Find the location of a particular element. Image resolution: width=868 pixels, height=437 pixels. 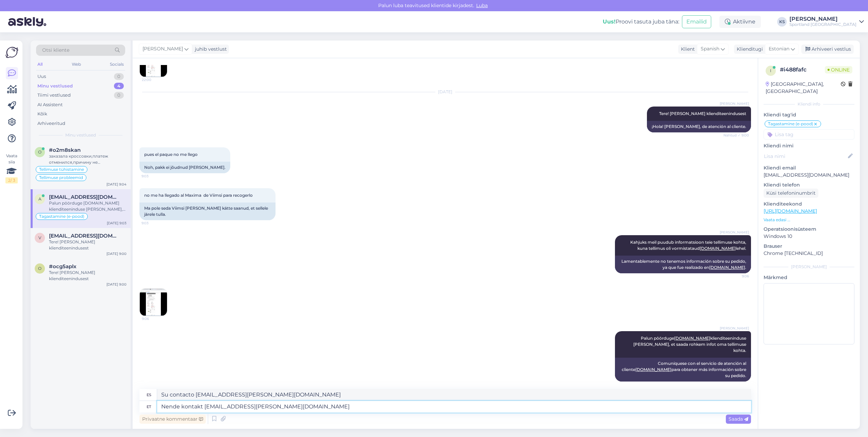

div: Arhiveeritud is located at coordinates (52, 123).